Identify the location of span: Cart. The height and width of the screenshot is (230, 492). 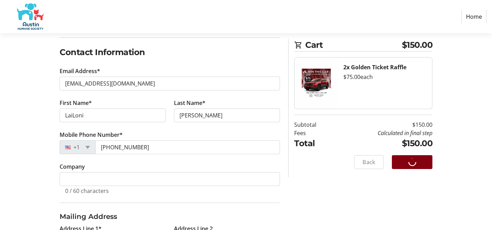
(353, 45).